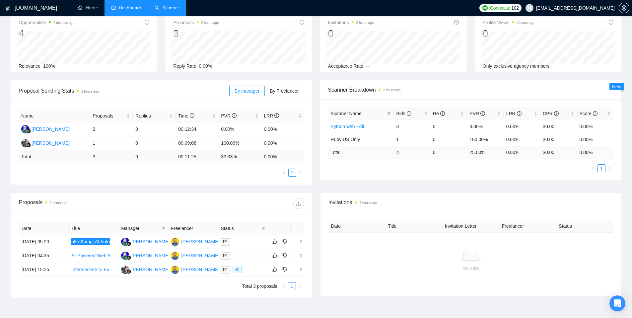  I want to click on span: Reply Rate, so click(184, 66).